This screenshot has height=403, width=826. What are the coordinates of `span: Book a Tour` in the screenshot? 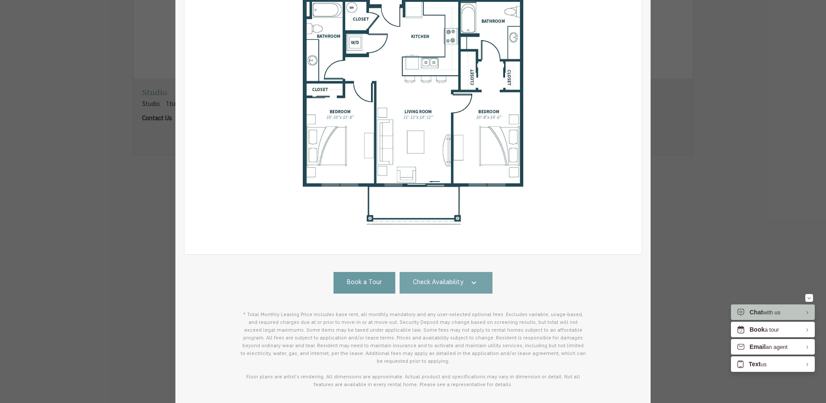 It's located at (364, 283).